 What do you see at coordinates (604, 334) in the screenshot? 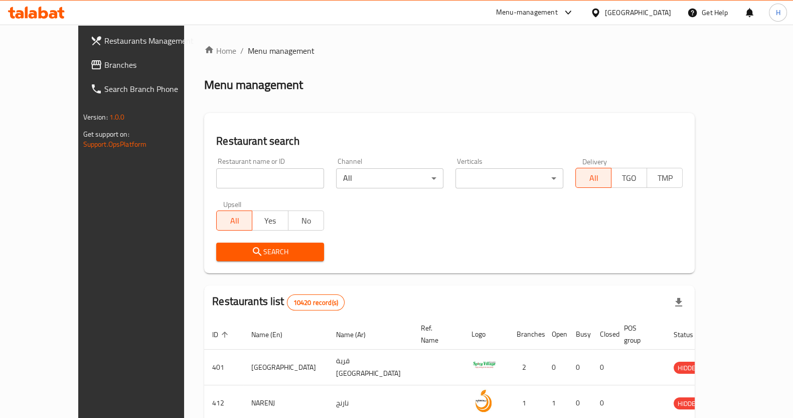
I see `th: Closed` at bounding box center [604, 334].